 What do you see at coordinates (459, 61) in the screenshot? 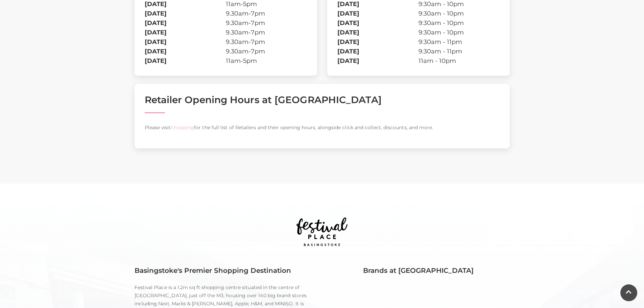
I see `td: 11am - 10pm` at bounding box center [459, 61].